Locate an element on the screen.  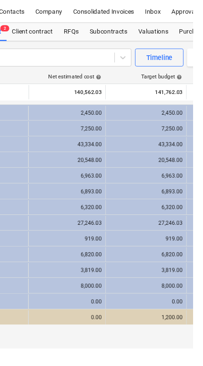
div: Net estimated cost is located at coordinates (79, 81).